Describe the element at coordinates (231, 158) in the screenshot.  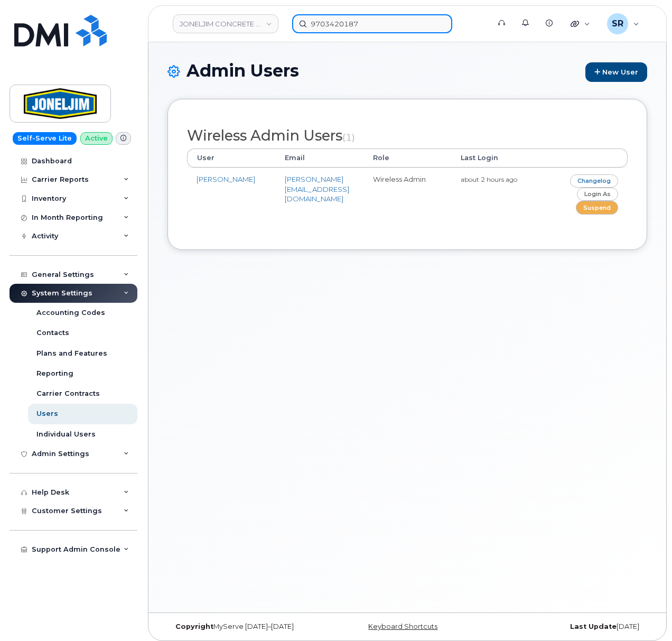
I see `th: User` at that location.